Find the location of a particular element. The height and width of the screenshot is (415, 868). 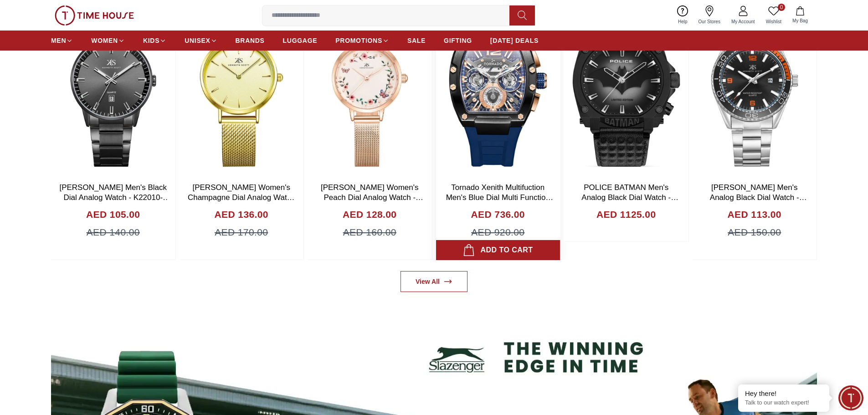

span: My Bag is located at coordinates (800, 21).